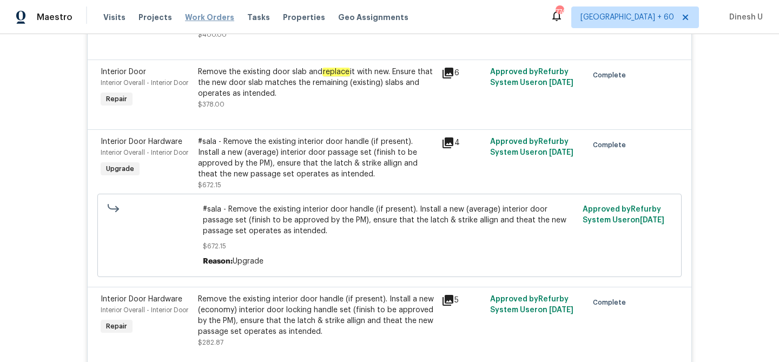 Image resolution: width=779 pixels, height=362 pixels. What do you see at coordinates (217, 261) in the screenshot?
I see `span: Reason:` at bounding box center [217, 261].